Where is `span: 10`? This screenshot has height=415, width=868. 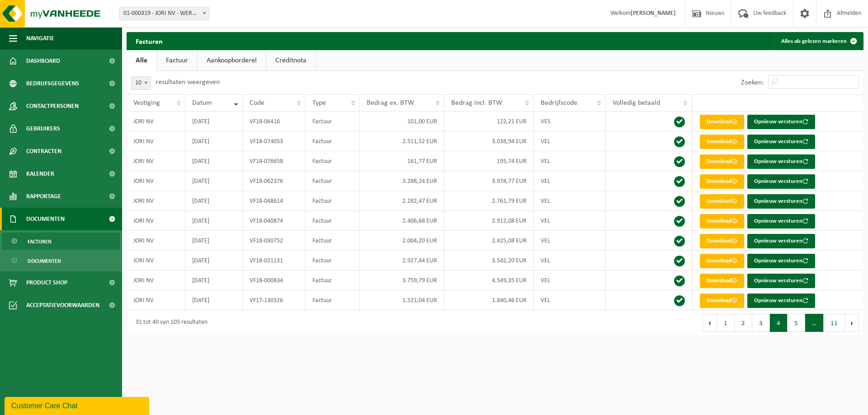
span: 10 is located at coordinates (141, 83).